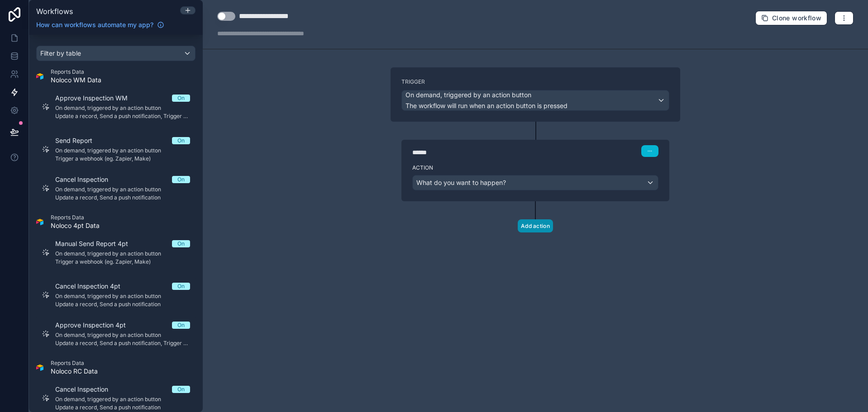 This screenshot has height=412, width=868. What do you see at coordinates (97, 244) in the screenshot?
I see `span: Manual Send Report 4pt` at bounding box center [97, 244].